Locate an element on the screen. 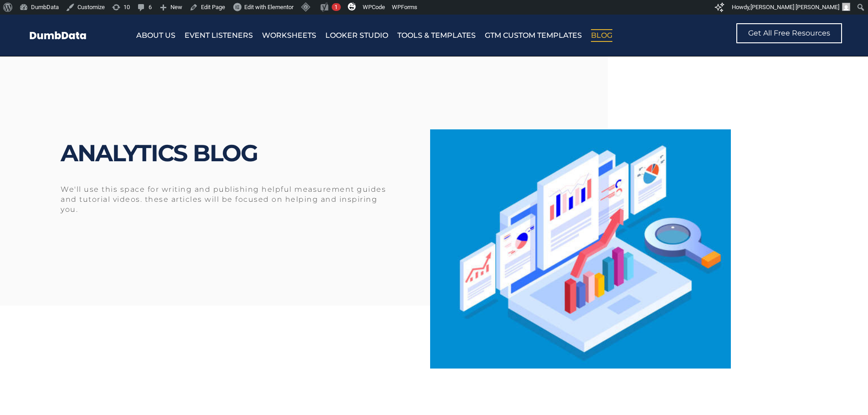  a: About Us is located at coordinates (156, 36).